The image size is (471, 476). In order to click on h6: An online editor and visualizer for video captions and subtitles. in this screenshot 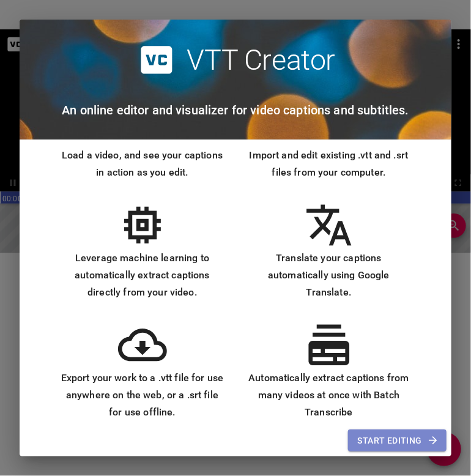, I will do `click(236, 110)`.